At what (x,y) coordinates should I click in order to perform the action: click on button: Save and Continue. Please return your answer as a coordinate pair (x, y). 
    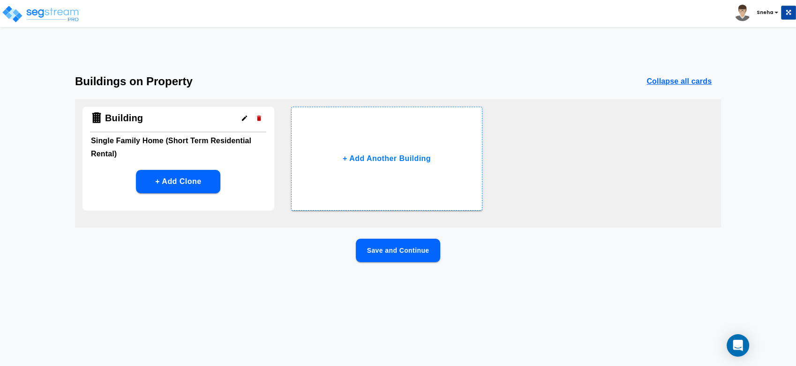
    Looking at the image, I should click on (398, 251).